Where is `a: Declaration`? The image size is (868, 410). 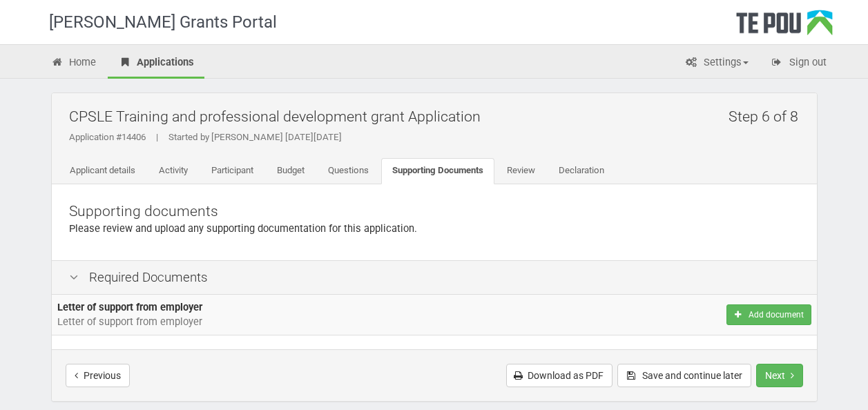 a: Declaration is located at coordinates (582, 171).